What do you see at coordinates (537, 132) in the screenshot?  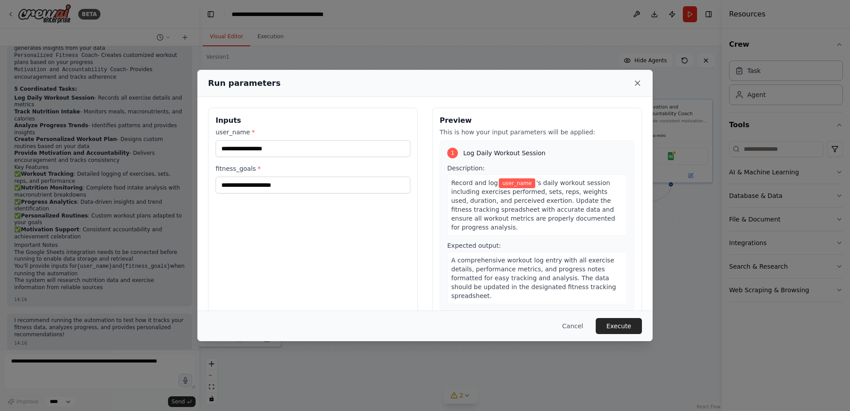 I see `p: This is how your input parameters will be applied:` at bounding box center [537, 132].